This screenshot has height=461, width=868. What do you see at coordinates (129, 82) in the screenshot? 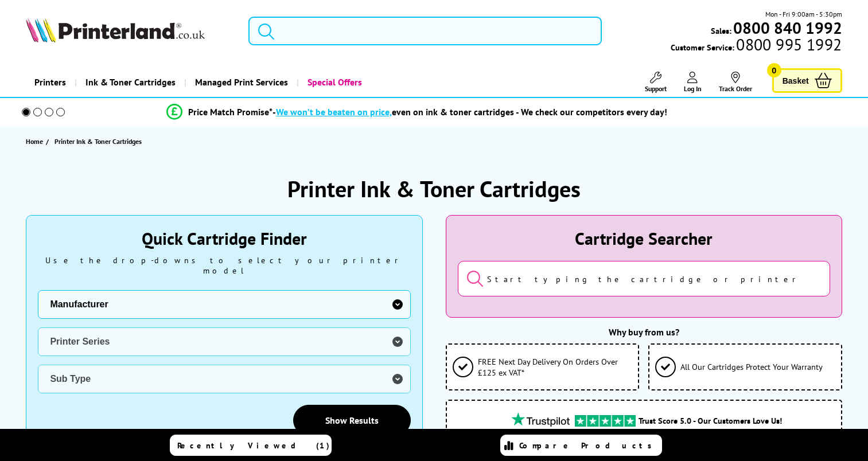
I see `a: Ink & Toner Cartridges` at bounding box center [129, 82].